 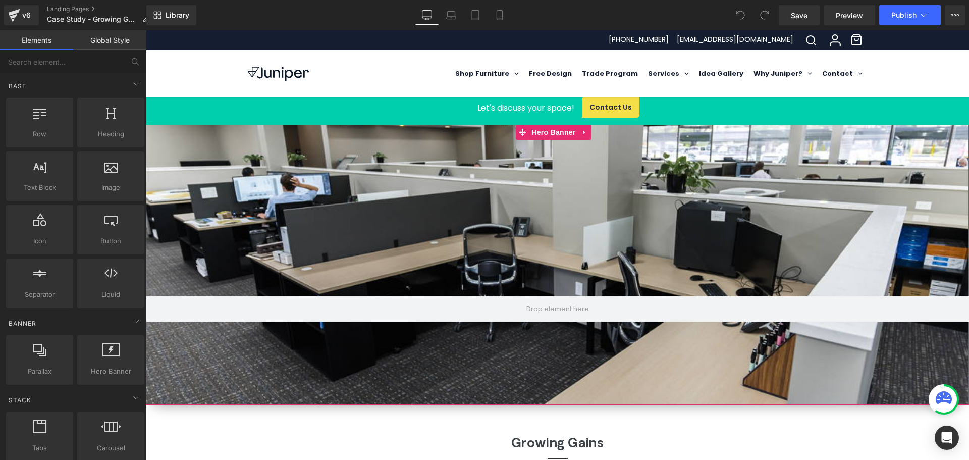 I want to click on span: Tabs, so click(x=39, y=447).